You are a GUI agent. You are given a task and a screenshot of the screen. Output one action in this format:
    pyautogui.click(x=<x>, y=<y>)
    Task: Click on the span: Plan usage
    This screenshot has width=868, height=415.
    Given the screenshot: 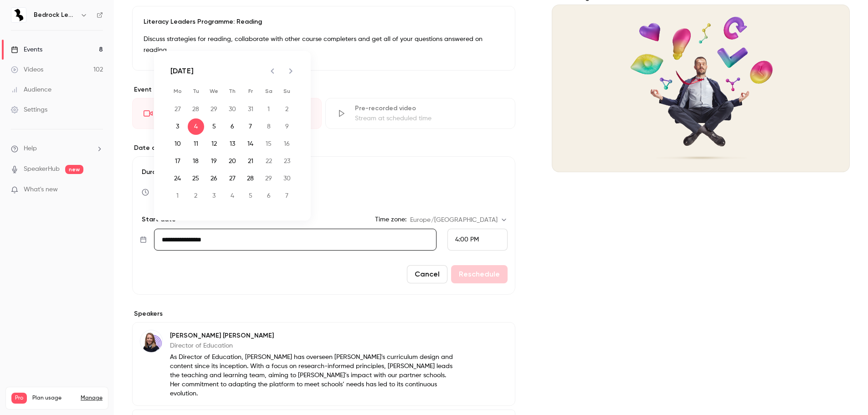 What is the action you would take?
    pyautogui.click(x=54, y=398)
    